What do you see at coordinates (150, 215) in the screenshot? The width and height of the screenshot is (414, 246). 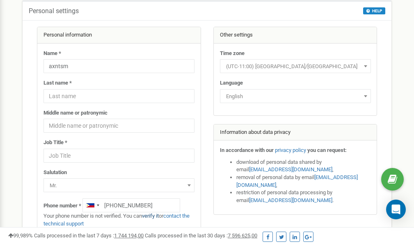 I see `a: verify it` at bounding box center [150, 215].